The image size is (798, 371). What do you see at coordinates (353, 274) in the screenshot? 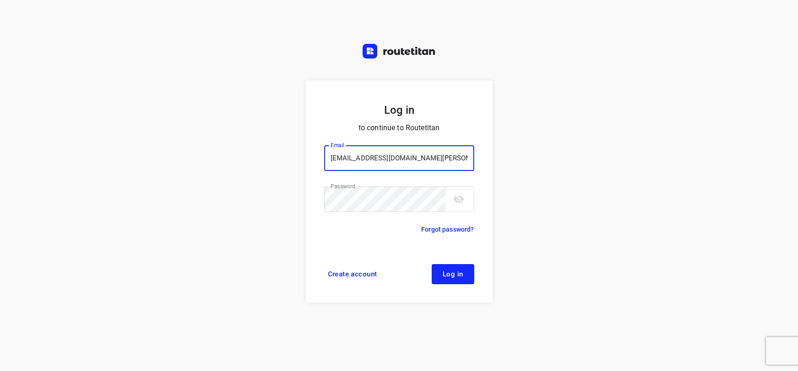
I see `span: Create account` at bounding box center [353, 274].